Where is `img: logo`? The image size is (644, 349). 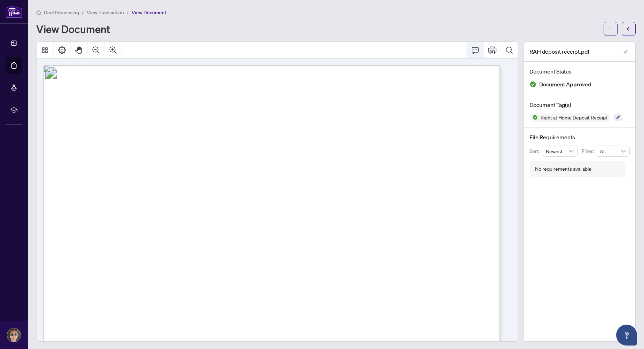 img: logo is located at coordinates (14, 11).